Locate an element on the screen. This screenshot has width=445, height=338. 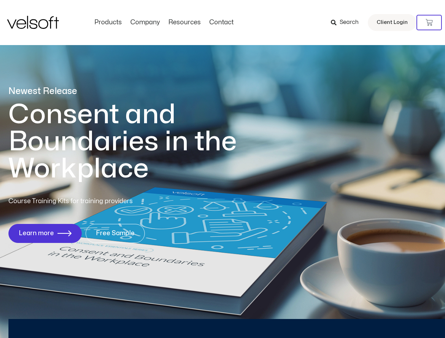
a: ResourcesMenu Toggle is located at coordinates (185, 23).